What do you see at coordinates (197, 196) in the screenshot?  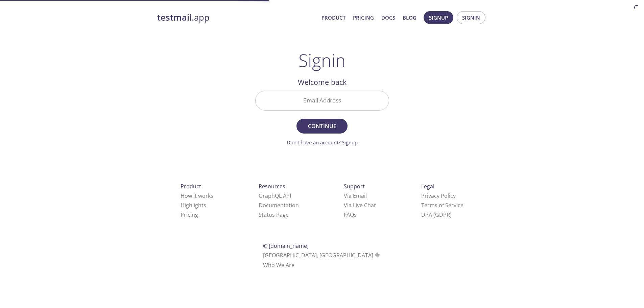 I see `a: How it works` at bounding box center [197, 196].